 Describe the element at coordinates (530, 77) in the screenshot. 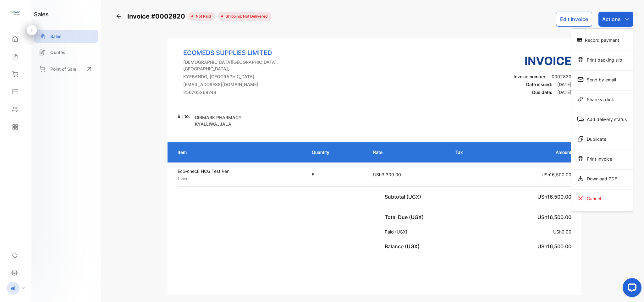

I see `span: Invoice number:` at that location.